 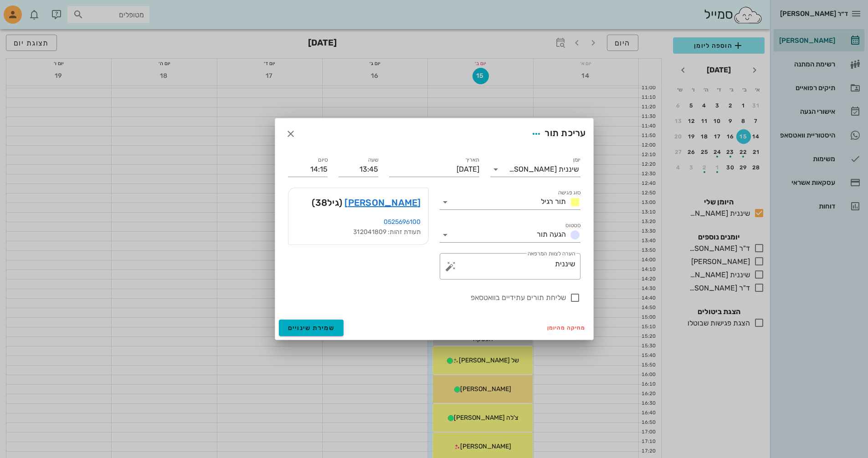 What do you see at coordinates (569, 192) in the screenshot?
I see `label: סוג פגישה` at bounding box center [569, 192].